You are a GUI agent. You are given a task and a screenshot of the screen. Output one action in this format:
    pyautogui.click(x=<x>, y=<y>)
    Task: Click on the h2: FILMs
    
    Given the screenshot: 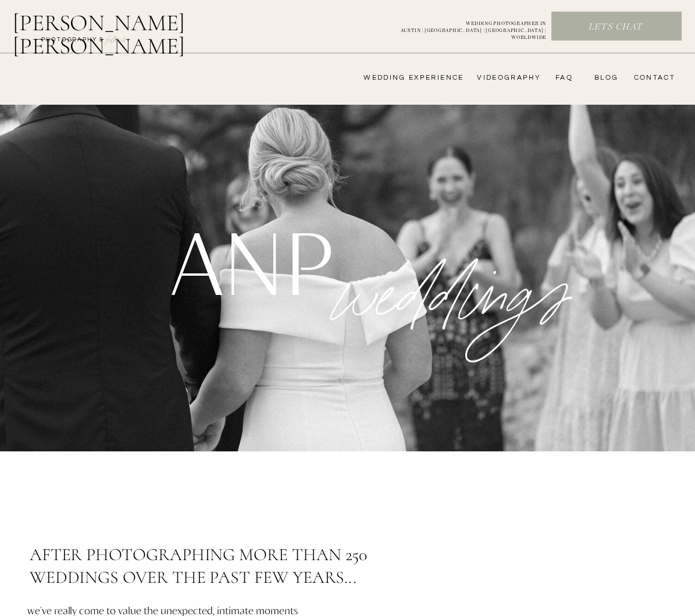 What is the action you would take?
    pyautogui.click(x=116, y=38)
    